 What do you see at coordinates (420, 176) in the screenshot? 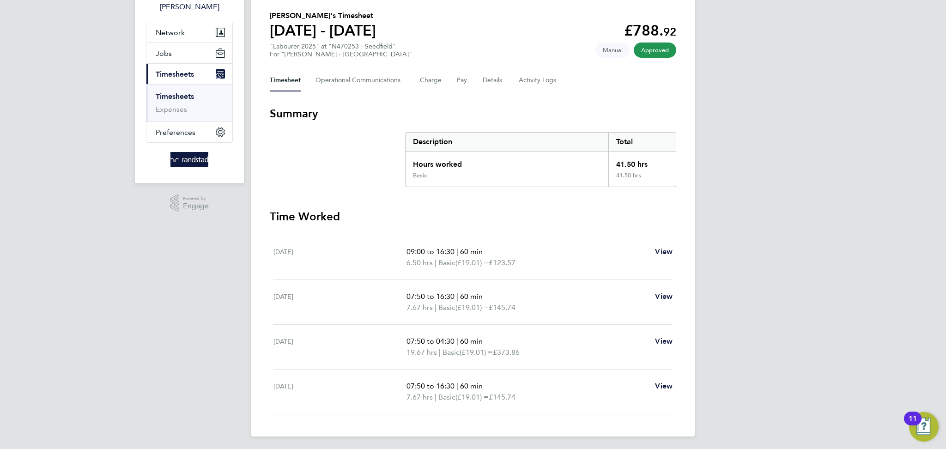
I see `div: Basic` at bounding box center [420, 176].